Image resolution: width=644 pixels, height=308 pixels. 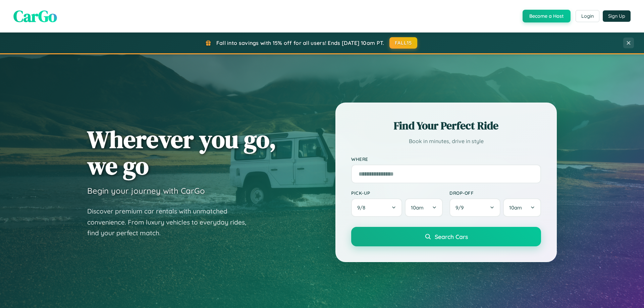 I want to click on button: Become a Host, so click(x=546, y=16).